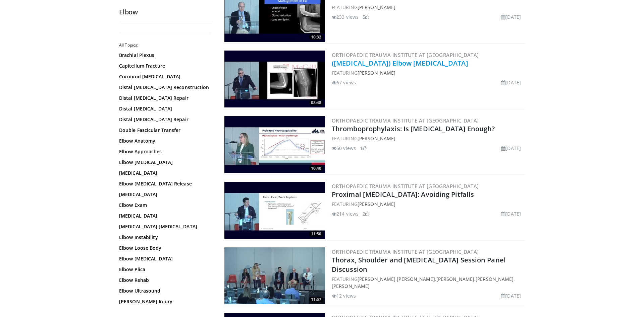  What do you see at coordinates (275, 210) in the screenshot?
I see `img: 6b0c6a5d-c86a-4f01-a1dd-0d974a75b510.300x170_q85_crop-smart_upscale.jpg` at bounding box center [275, 210].